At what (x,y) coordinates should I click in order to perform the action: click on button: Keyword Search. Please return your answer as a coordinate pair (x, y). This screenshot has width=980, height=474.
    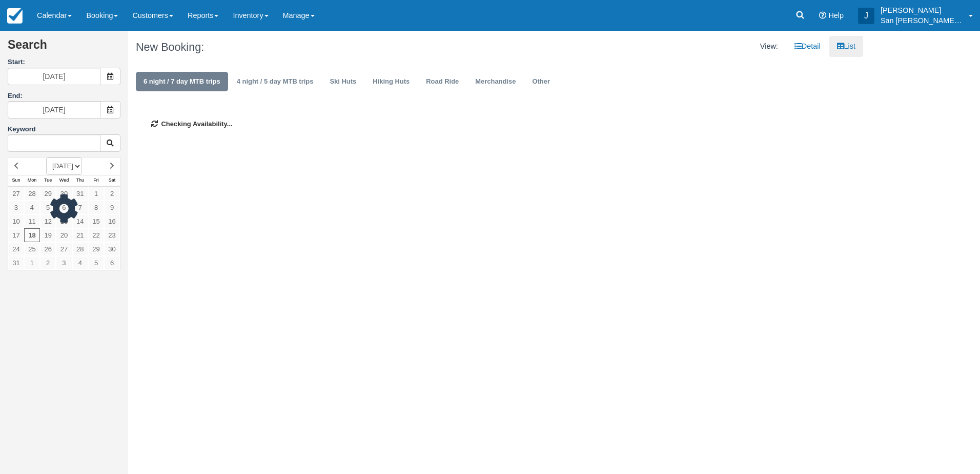
    Looking at the image, I should click on (110, 143).